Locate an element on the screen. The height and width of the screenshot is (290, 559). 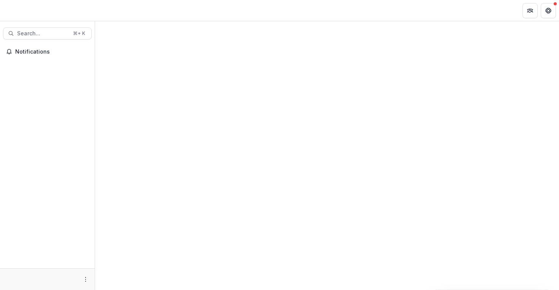
span: Notifications is located at coordinates (52, 52).